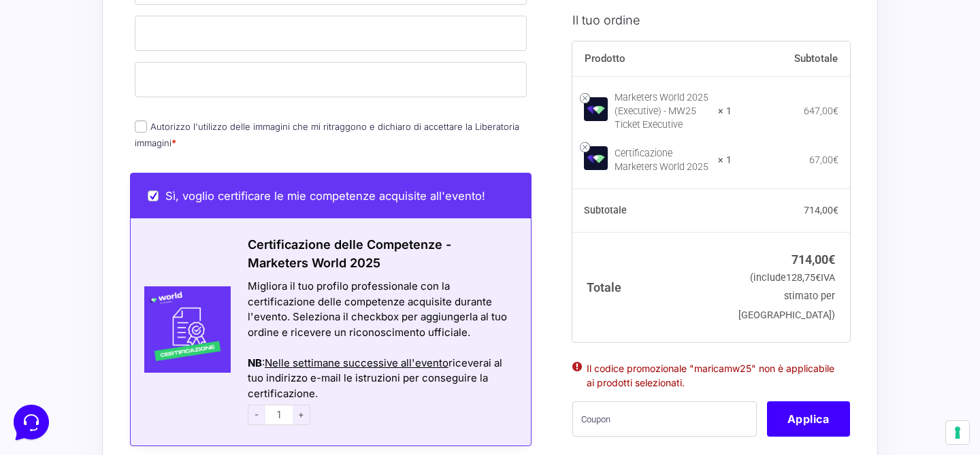 The height and width of the screenshot is (455, 980). I want to click on img: dark, so click(36, 92).